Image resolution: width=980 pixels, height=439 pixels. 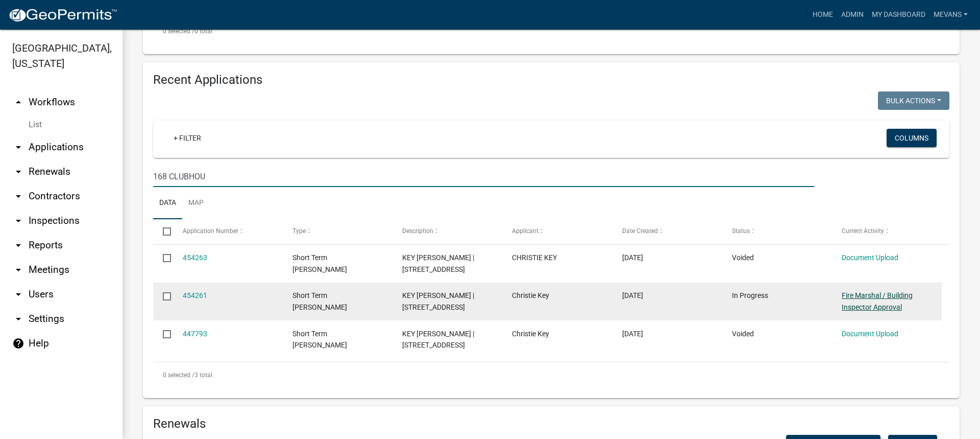 I want to click on span: In Progress, so click(x=749, y=295).